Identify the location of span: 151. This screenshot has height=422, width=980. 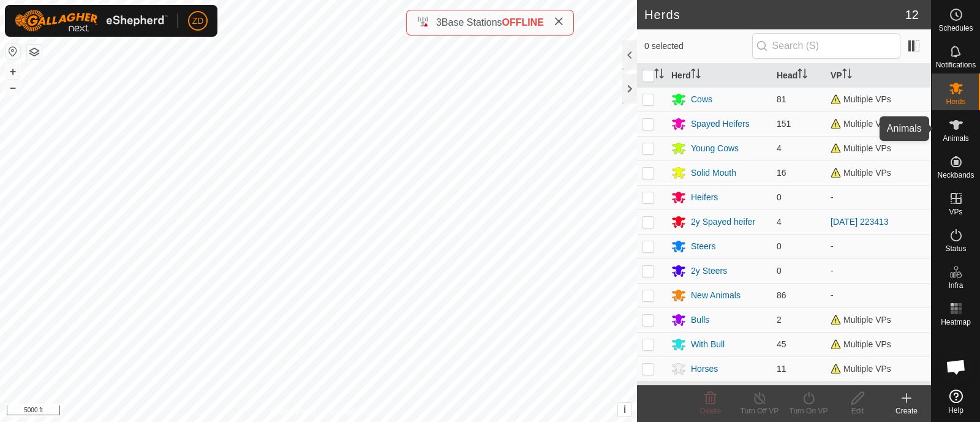
(783, 124).